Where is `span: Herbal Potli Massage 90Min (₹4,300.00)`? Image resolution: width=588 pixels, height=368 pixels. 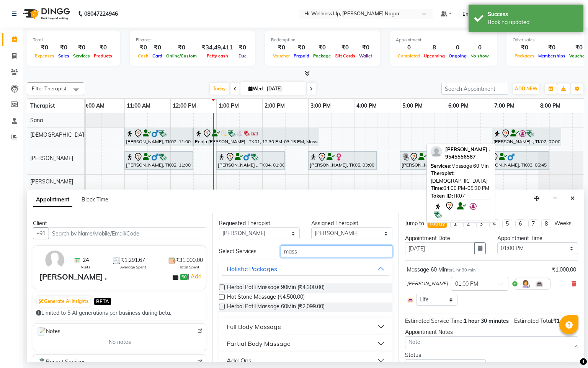
span: Herbal Potli Massage 90Min (₹4,300.00) is located at coordinates (275, 288).